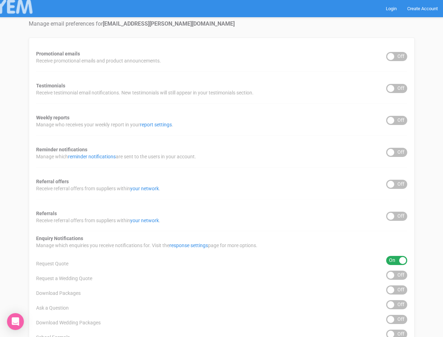  What do you see at coordinates (60, 238) in the screenshot?
I see `strong: Enquiry Notifications` at bounding box center [60, 238].